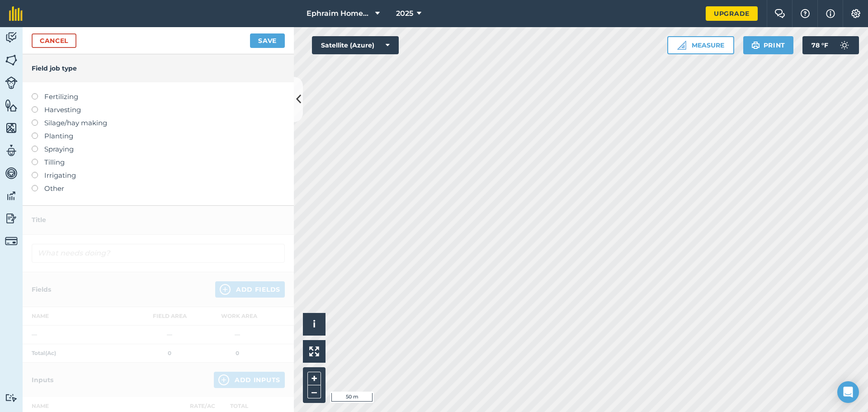 This screenshot has width=868, height=412. What do you see at coordinates (780, 13) in the screenshot?
I see `img: Two speech bubbles overlapping with the left bubble in the forefront` at bounding box center [780, 13].